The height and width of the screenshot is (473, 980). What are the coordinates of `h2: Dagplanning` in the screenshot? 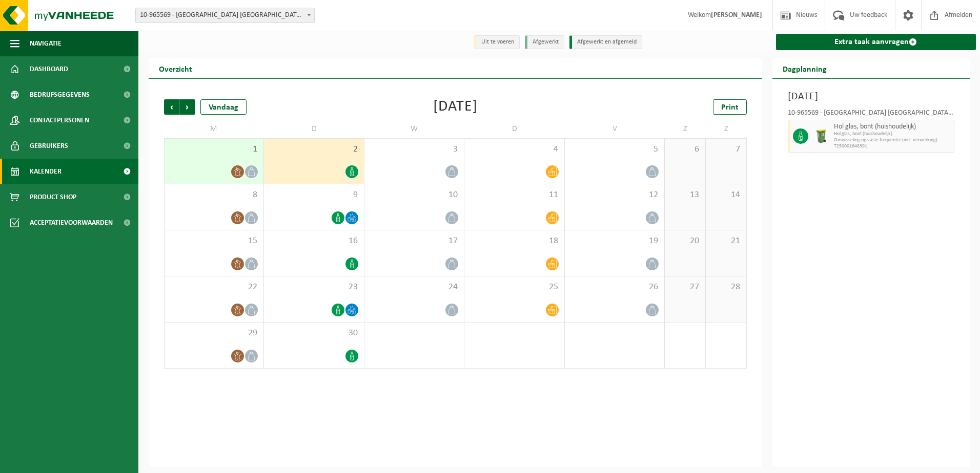 It's located at (805, 68).